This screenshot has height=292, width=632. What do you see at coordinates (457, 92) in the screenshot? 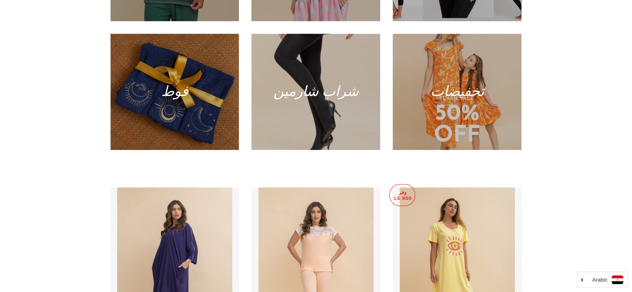
I see `a: تخفيضات` at bounding box center [457, 92].